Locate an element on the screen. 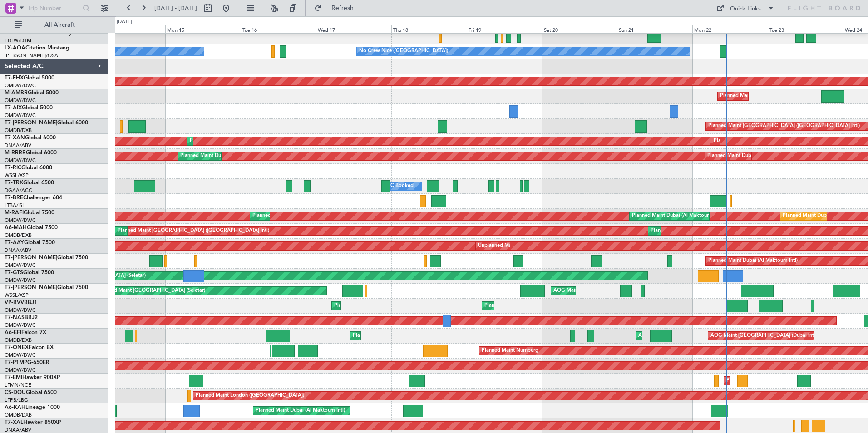 The height and width of the screenshot is (433, 868). div: AOG Maint is located at coordinates (652, 336).